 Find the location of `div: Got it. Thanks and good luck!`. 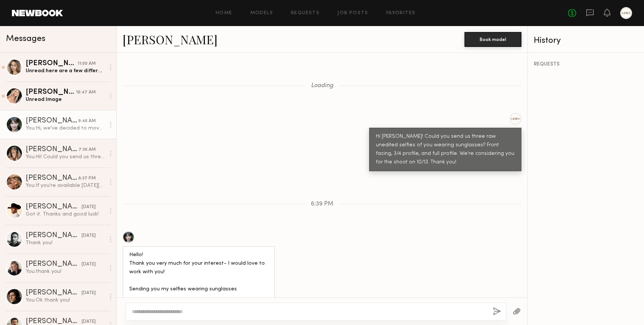

div: Got it. Thanks and good luck! is located at coordinates (65, 214).